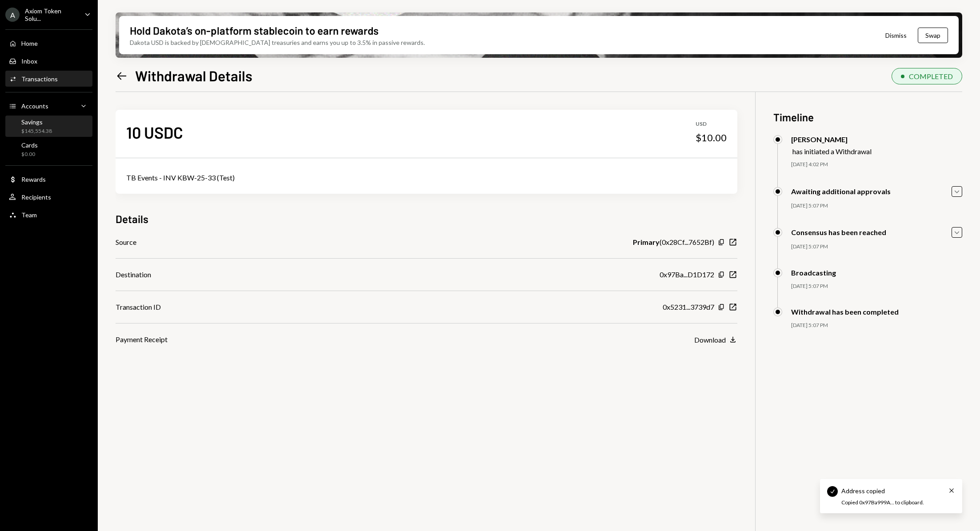 This screenshot has height=531, width=980. I want to click on button: Dismiss, so click(896, 35).